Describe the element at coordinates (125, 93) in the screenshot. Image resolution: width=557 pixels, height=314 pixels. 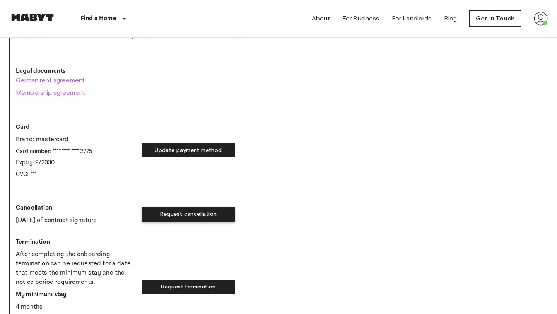
I see `a: Membership agreement` at that location.